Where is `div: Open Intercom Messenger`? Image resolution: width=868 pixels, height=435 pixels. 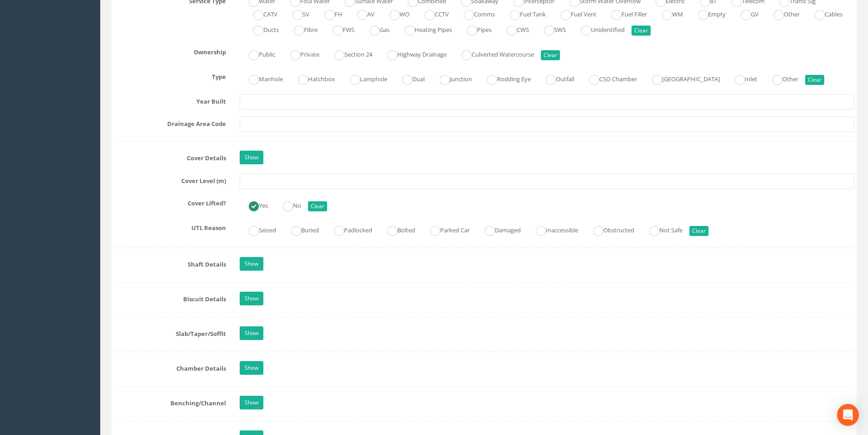 div: Open Intercom Messenger is located at coordinates (848, 414).